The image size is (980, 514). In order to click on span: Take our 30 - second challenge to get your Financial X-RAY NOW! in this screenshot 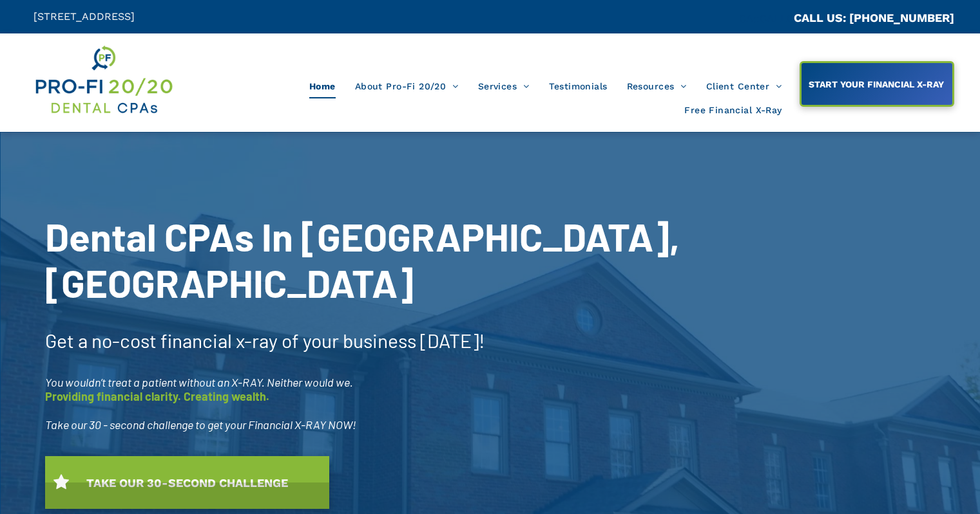, I will do `click(200, 425)`.